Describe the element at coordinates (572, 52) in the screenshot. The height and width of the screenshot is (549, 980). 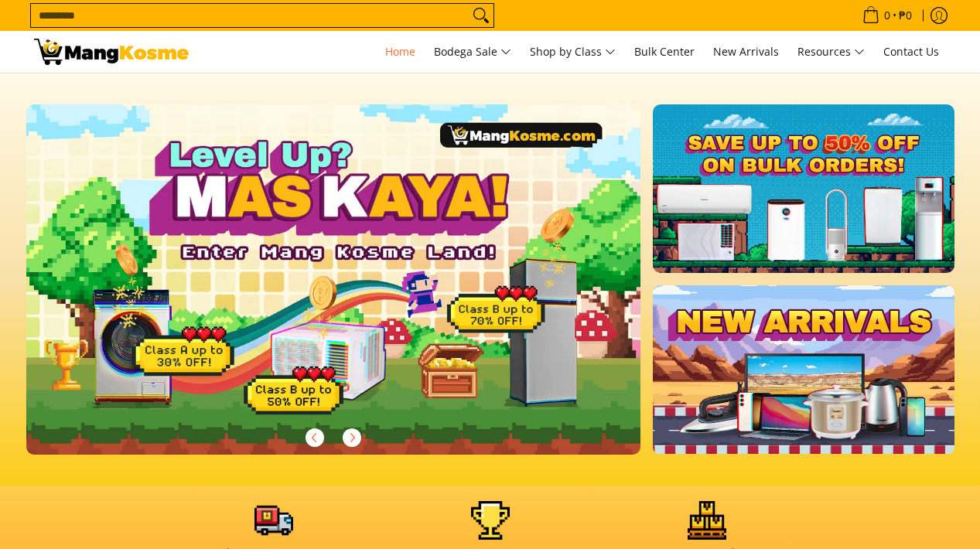
I see `a: Shop by Class` at that location.